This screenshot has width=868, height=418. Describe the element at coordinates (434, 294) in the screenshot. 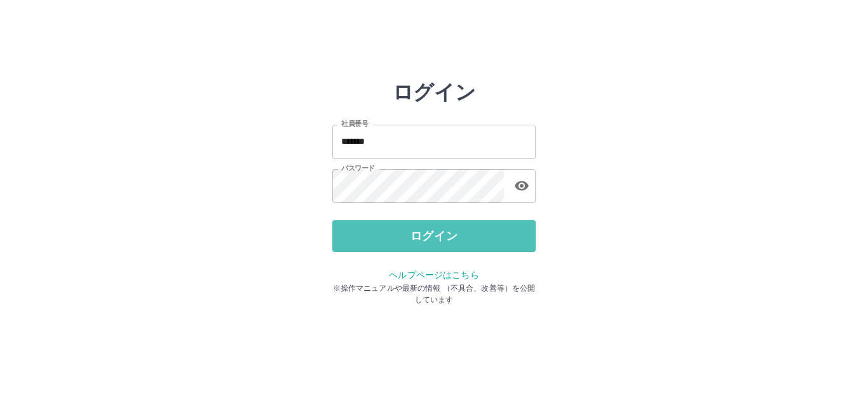

I see `p: ※操作マニュアルや最新の情報 （不具合、改善等）を公開しています` at that location.